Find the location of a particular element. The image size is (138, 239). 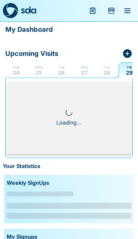

img: sda-logo-dark.svg is located at coordinates (10, 11).